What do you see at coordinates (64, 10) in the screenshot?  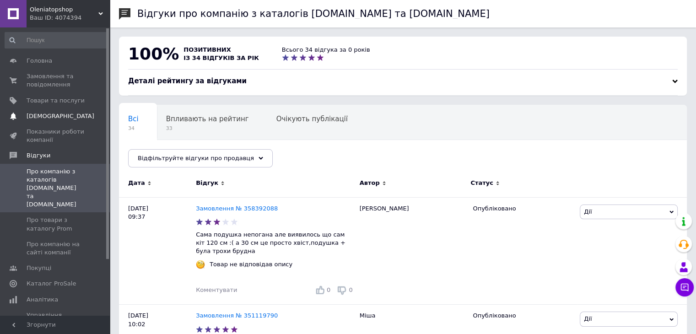 I see `span: Oleniatopshop` at bounding box center [64, 10].